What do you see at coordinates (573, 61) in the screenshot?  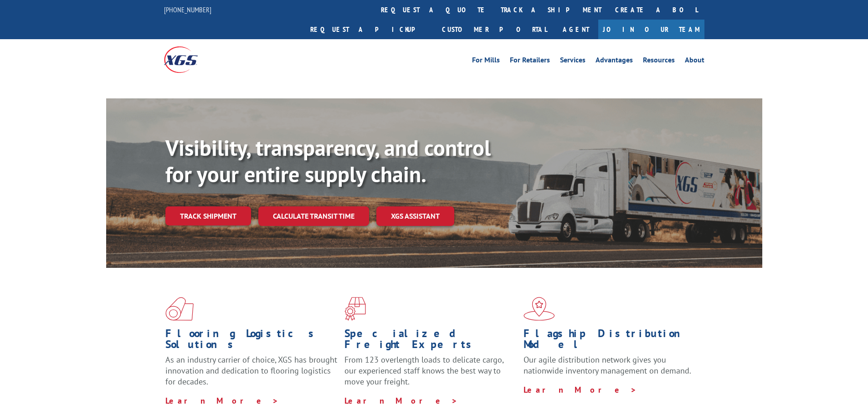 I see `a: Services` at bounding box center [573, 61].